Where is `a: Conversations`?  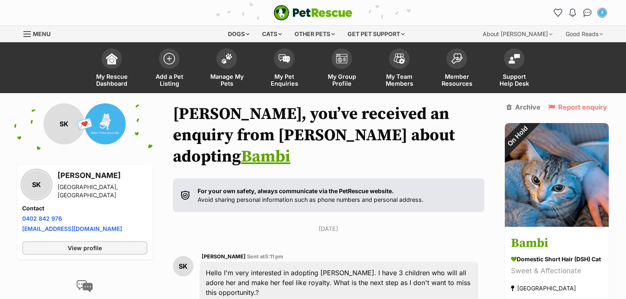
a: Conversations is located at coordinates (587, 13).